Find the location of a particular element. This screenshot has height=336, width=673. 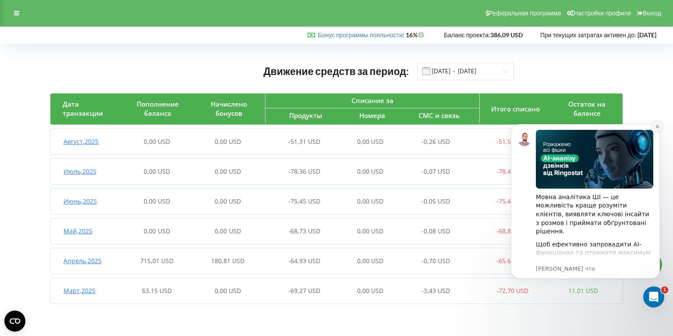

span: -68,73 USD is located at coordinates (304, 231).